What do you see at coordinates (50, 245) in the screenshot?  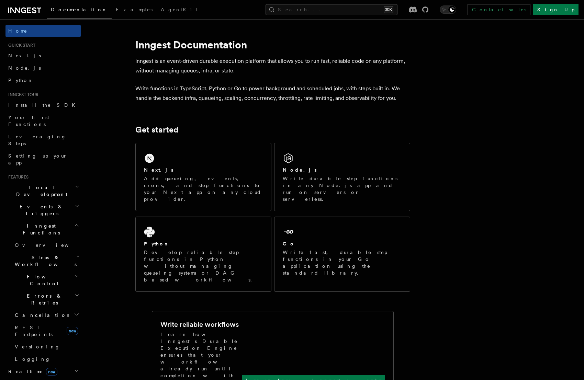 I see `span: Overview` at bounding box center [50, 245].